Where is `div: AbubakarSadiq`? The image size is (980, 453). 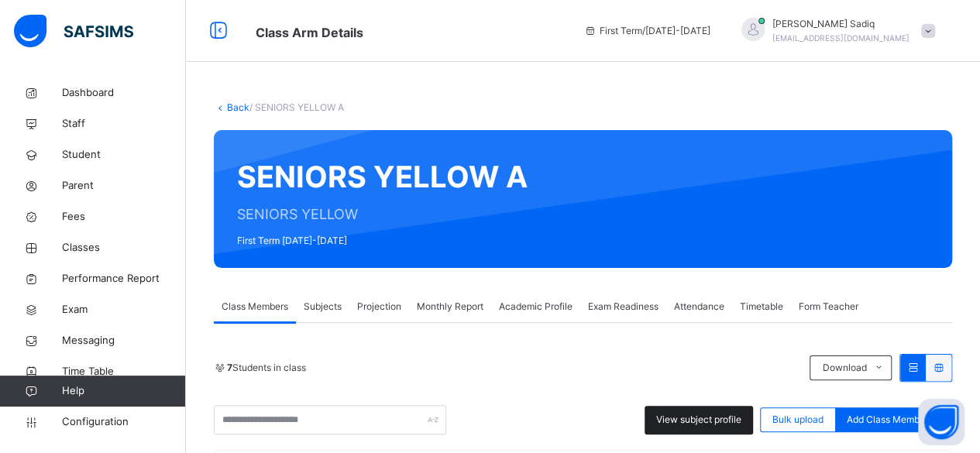 div: AbubakarSadiq is located at coordinates (834, 31).